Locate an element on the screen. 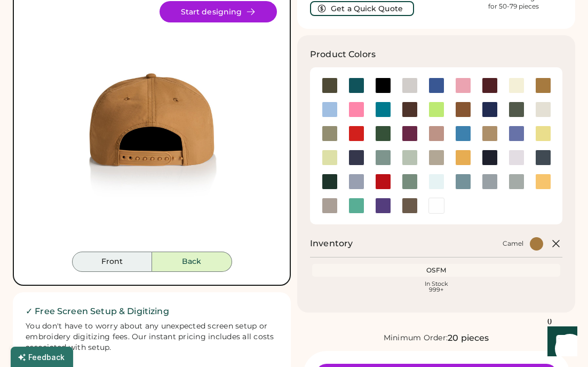 The image size is (588, 367). button: Get a Quick Quote is located at coordinates (362, 9).